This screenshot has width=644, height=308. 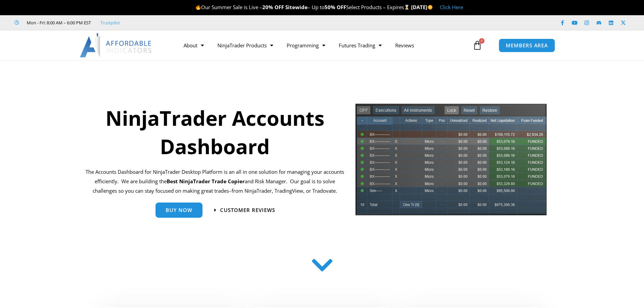 What do you see at coordinates (245, 45) in the screenshot?
I see `a: NinjaTrader Products` at bounding box center [245, 45].